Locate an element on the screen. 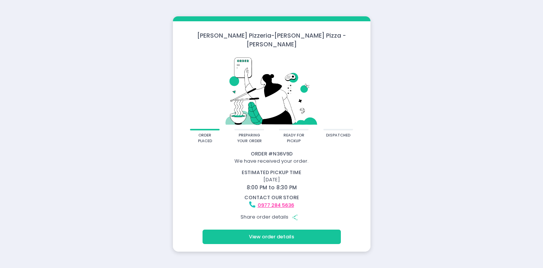  div: Share order details is located at coordinates (272, 217).